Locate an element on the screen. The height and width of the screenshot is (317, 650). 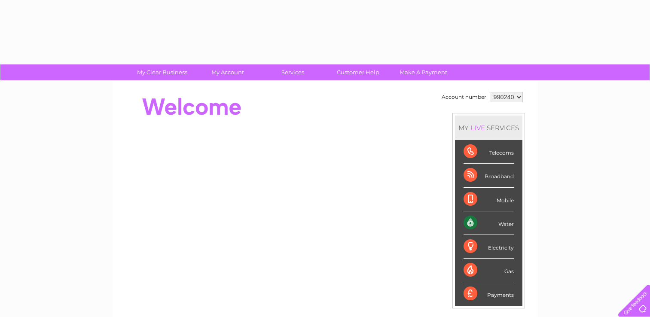
td: Account number is located at coordinates (464, 97).